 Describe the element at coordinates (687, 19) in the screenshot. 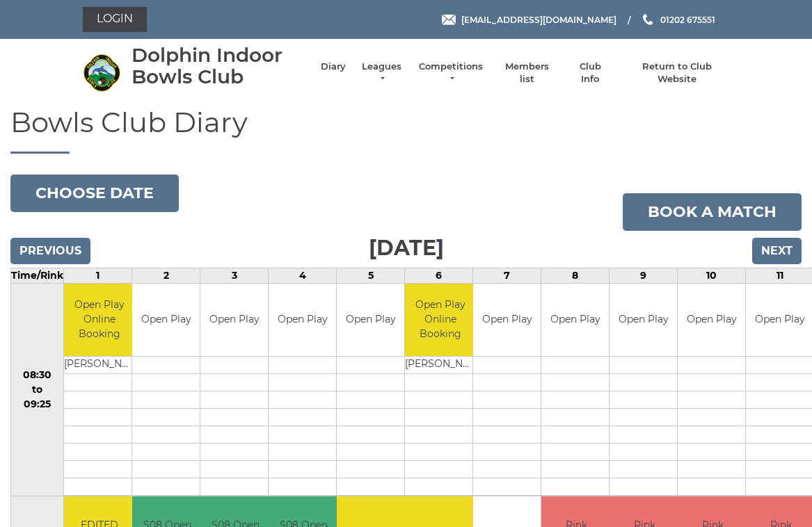

I see `span: 01202 675551` at that location.